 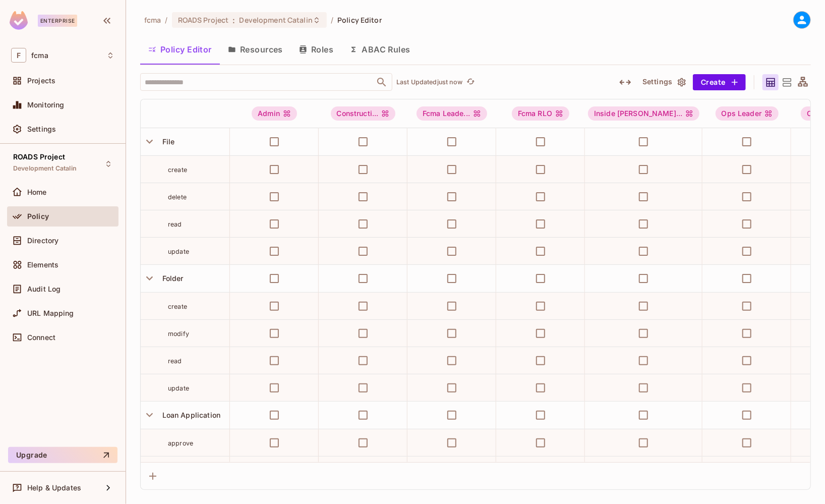 I want to click on span: delete, so click(x=177, y=196).